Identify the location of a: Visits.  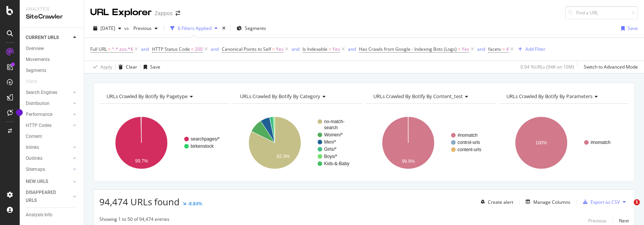
(35, 82).